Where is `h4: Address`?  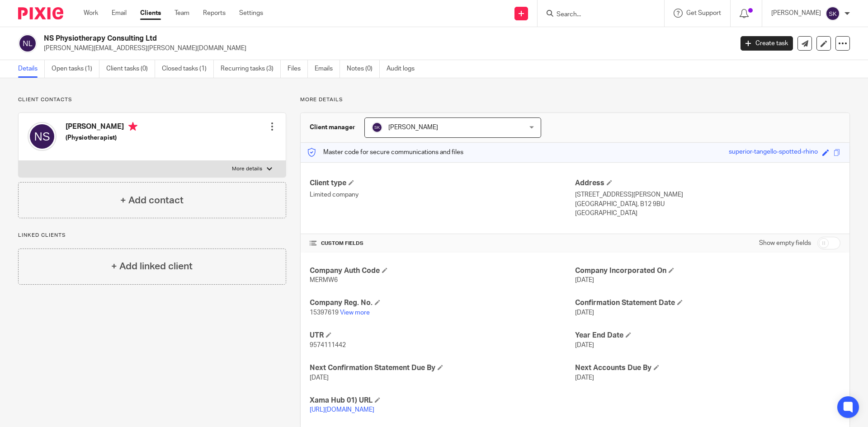 h4: Address is located at coordinates (707, 183).